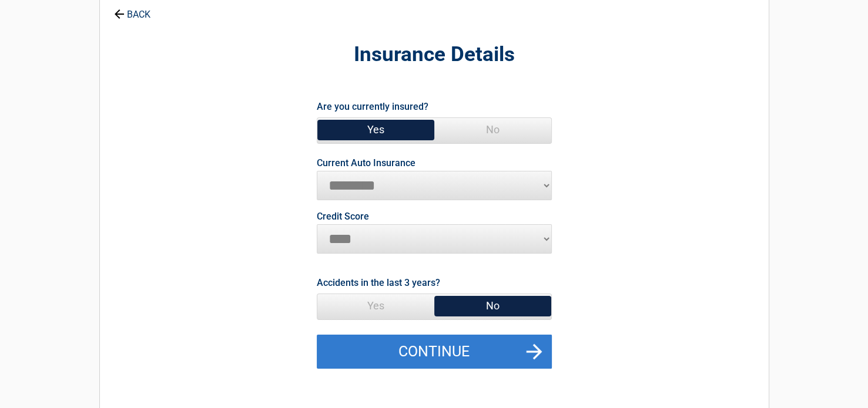 This screenshot has width=868, height=408. I want to click on label: Are you currently insured?, so click(372, 106).